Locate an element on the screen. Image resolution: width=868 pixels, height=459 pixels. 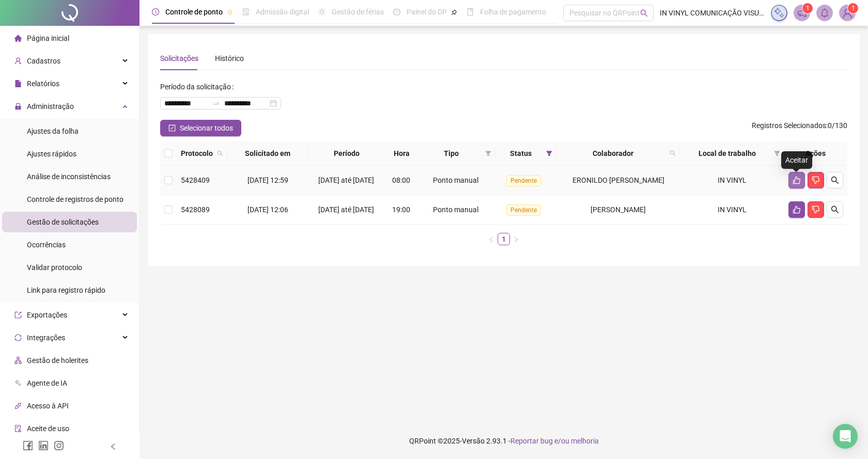
span: Relatórios is located at coordinates (43, 84).